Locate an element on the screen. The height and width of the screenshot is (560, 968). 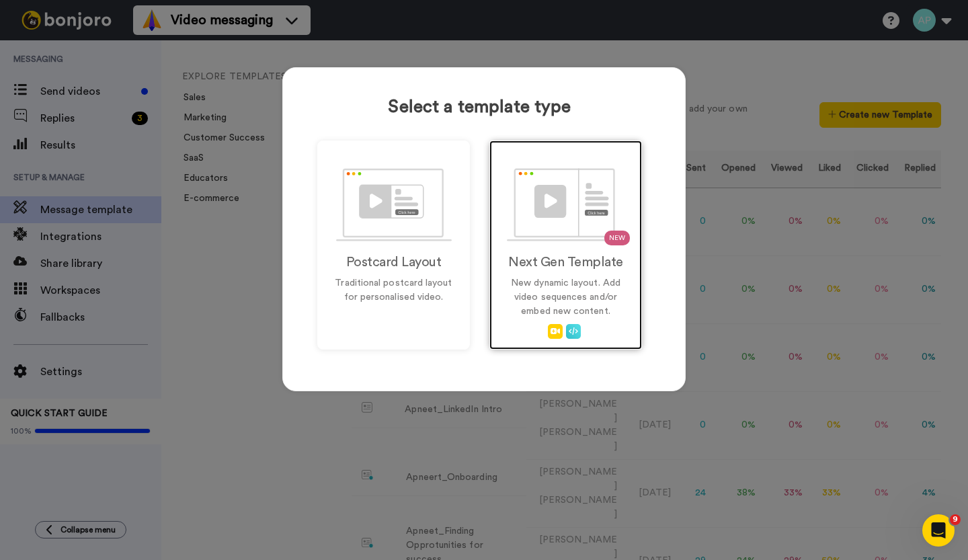
img: PostcardLayout.svg is located at coordinates (394, 204).